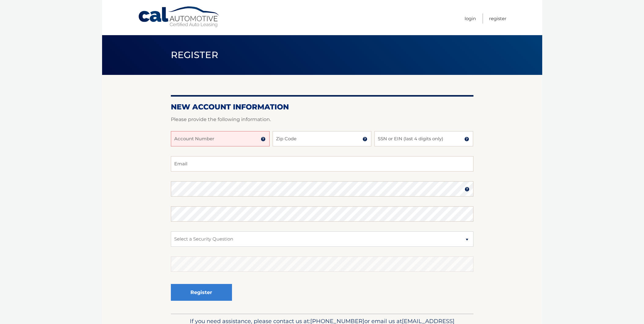 Image resolution: width=644 pixels, height=324 pixels. I want to click on a: Register, so click(498, 18).